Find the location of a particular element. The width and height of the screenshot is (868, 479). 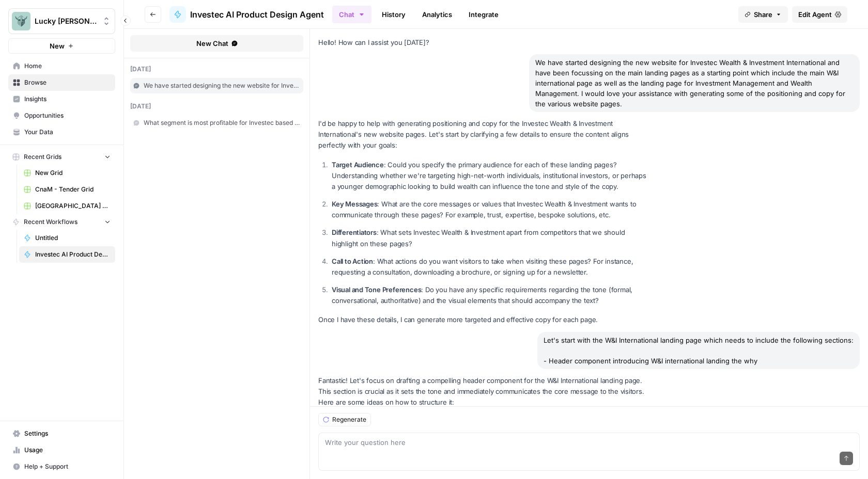

div: Let's start with the W&I International landing page which needs to include the following sections... is located at coordinates (698, 351).